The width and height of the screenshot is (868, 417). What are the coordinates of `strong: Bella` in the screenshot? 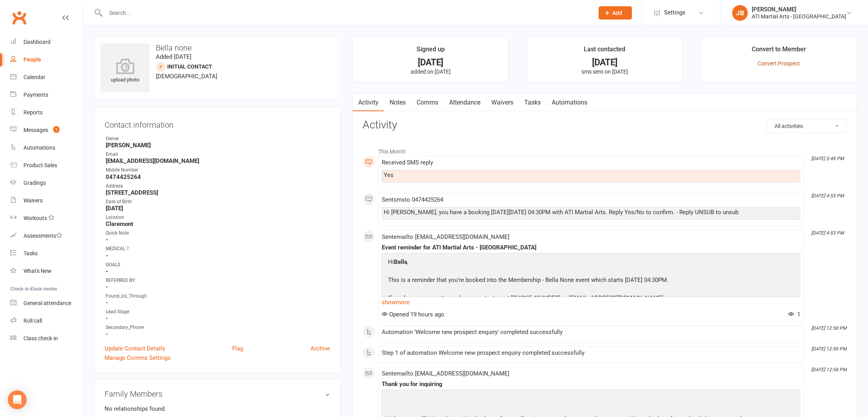 It's located at (401, 262).